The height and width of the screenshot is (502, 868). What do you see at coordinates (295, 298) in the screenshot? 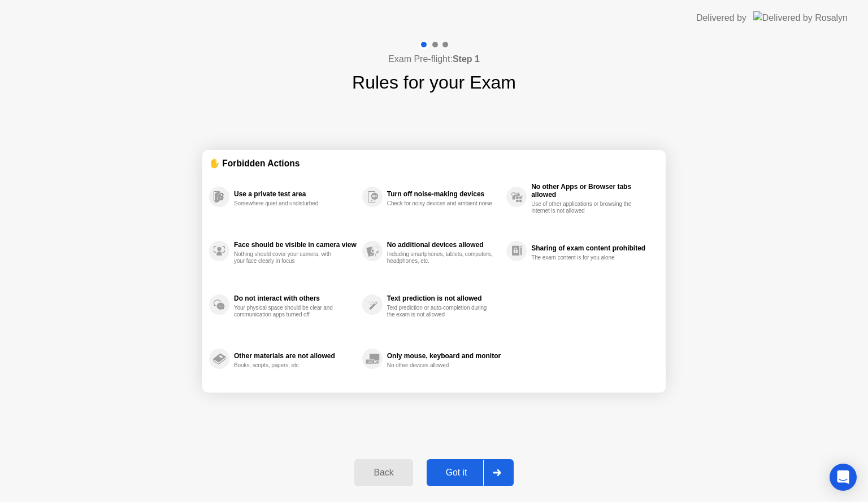
I see `div: Do not interact with others` at bounding box center [295, 298].